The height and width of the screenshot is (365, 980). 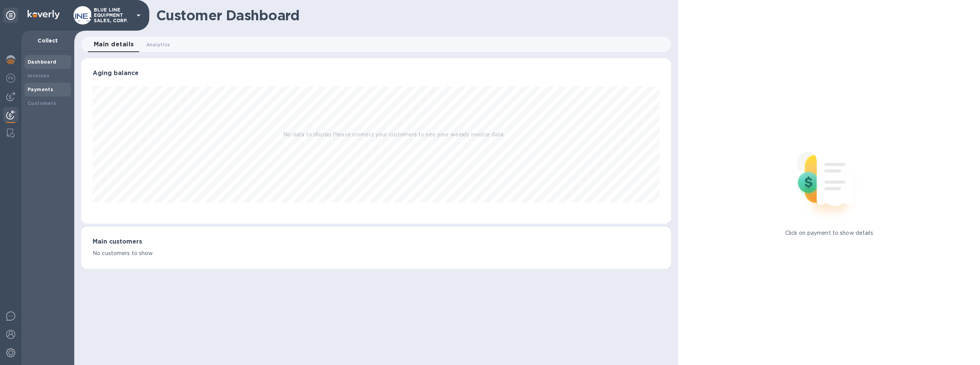 What do you see at coordinates (376, 73) in the screenshot?
I see `h3: Aging balance` at bounding box center [376, 73].